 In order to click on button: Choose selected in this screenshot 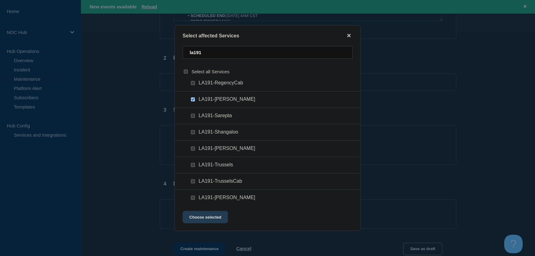, I will do `click(205, 217)`.